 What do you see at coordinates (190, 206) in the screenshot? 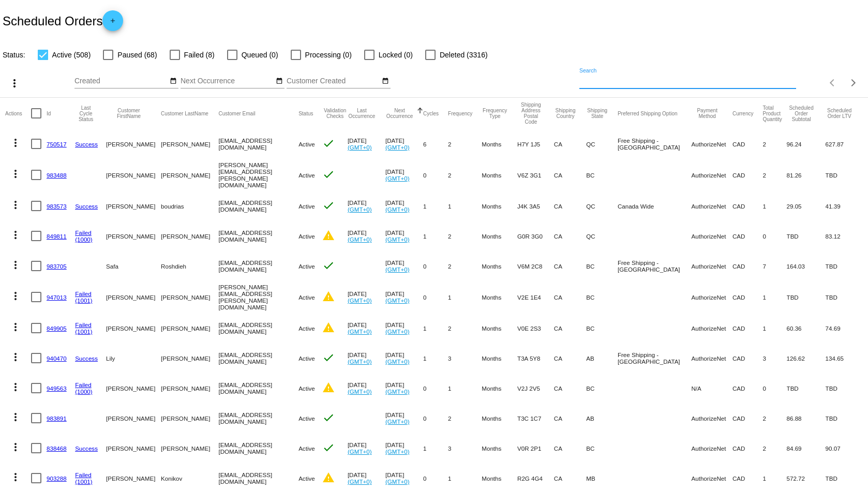
I see `mat-cell: boudrias` at bounding box center [190, 206].